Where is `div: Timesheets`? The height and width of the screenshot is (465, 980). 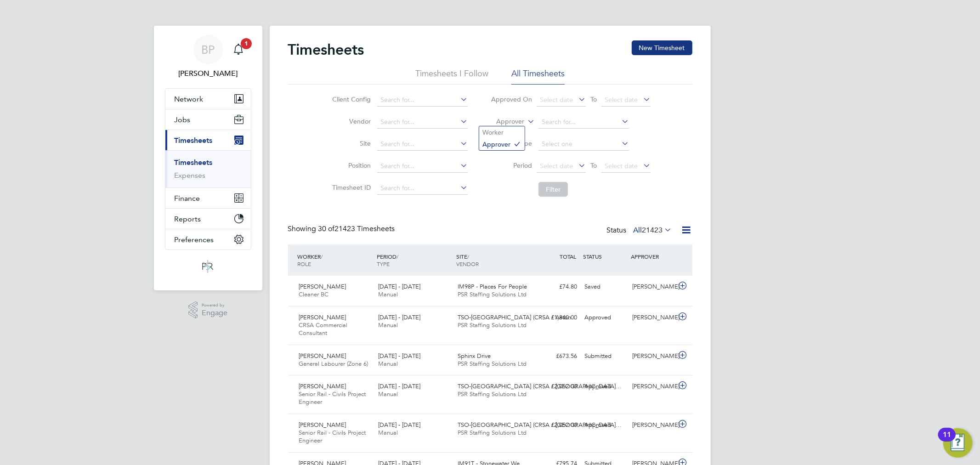
div: Timesheets is located at coordinates (208, 169).